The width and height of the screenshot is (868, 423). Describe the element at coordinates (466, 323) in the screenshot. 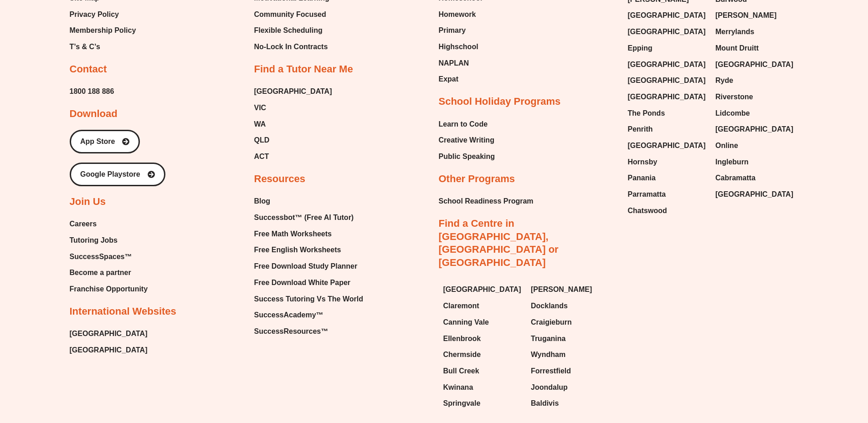

I see `span: Canning Vale` at that location.